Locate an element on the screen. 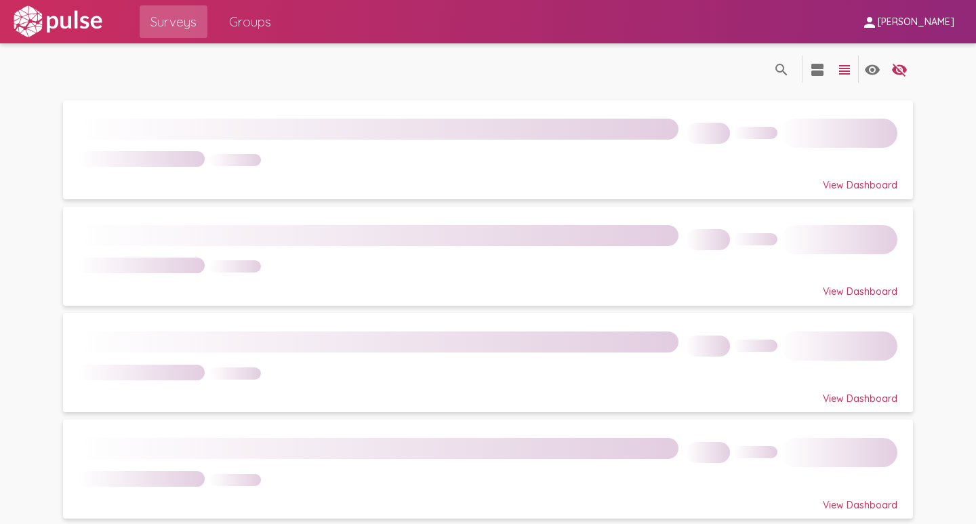 This screenshot has width=976, height=524. span: Groups is located at coordinates (250, 22).